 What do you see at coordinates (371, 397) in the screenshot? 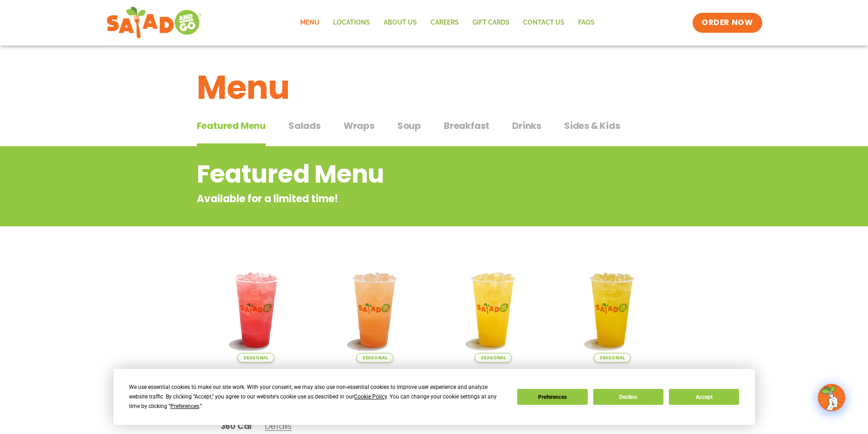
I see `span: Cookie Policy` at bounding box center [371, 397].